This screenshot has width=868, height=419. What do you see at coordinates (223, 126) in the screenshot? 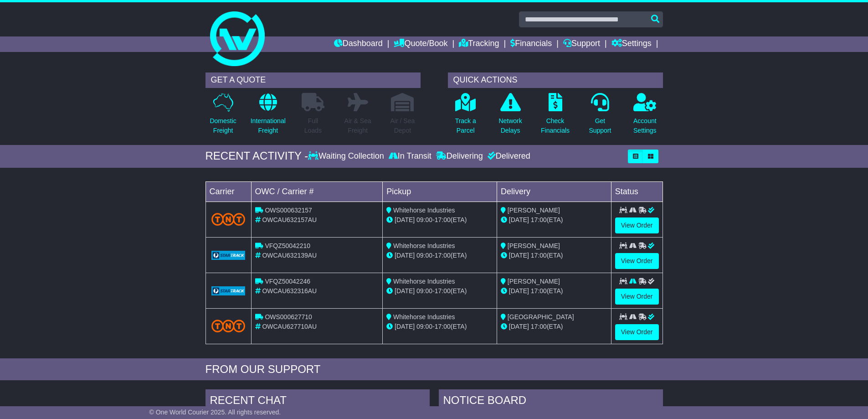
I see `p: Domestic Freight` at bounding box center [223, 126].